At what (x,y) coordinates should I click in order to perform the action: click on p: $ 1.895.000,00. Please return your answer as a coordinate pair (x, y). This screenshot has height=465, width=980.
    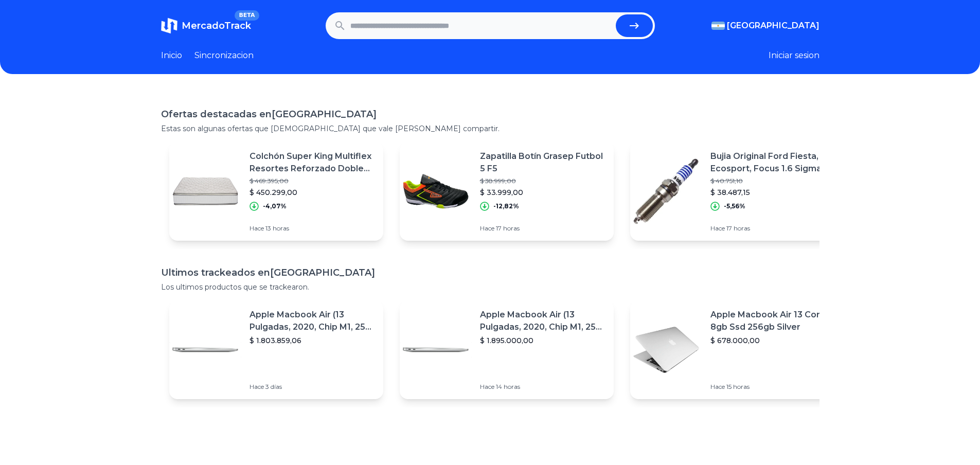
    Looking at the image, I should click on (543, 340).